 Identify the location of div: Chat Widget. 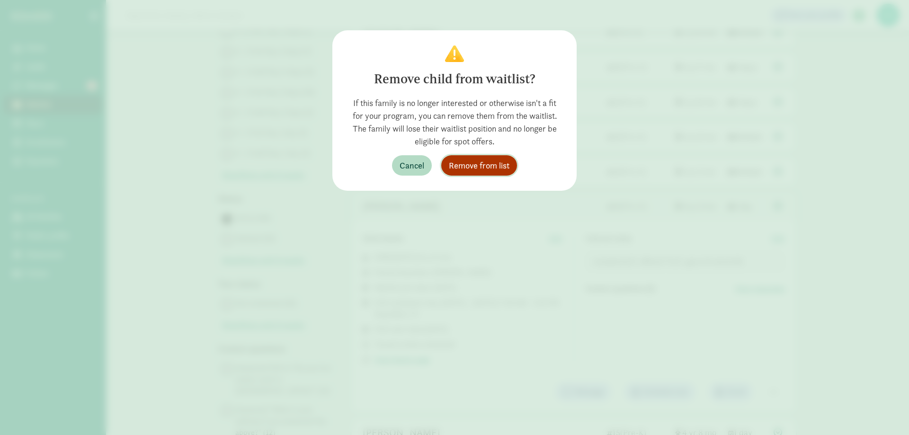
(886, 412).